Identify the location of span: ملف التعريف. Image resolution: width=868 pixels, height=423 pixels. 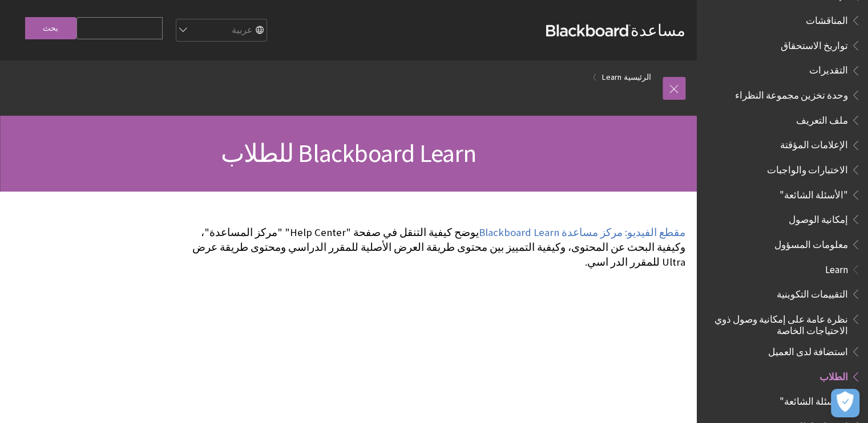
(822, 118).